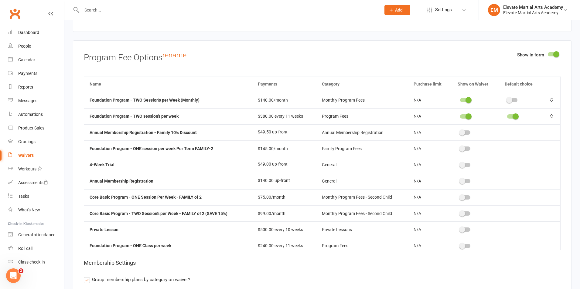 The width and height of the screenshot is (580, 289). What do you see at coordinates (27, 60) in the screenshot?
I see `div: Calendar` at bounding box center [27, 60].